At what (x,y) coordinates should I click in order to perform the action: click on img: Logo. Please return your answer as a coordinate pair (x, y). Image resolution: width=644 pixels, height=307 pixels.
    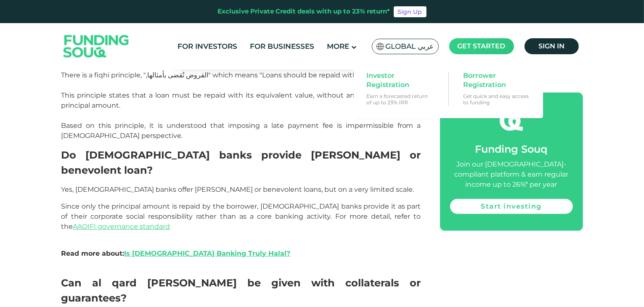
    Looking at the image, I should click on (96, 47).